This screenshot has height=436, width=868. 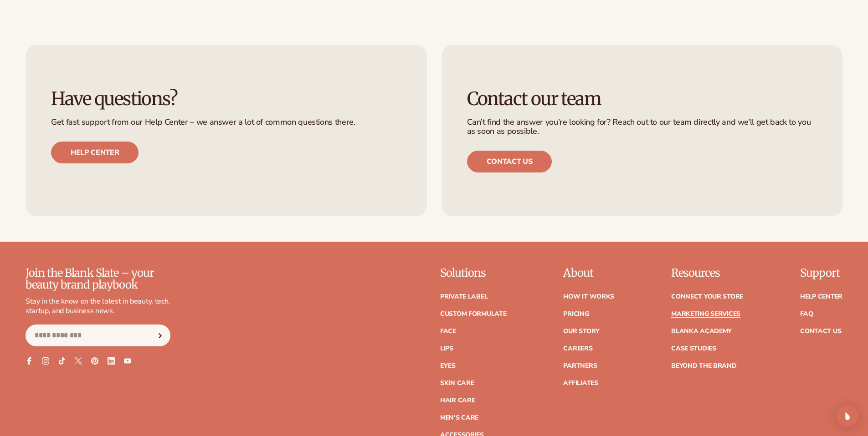 What do you see at coordinates (706, 314) in the screenshot?
I see `a: Marketing services` at bounding box center [706, 314].